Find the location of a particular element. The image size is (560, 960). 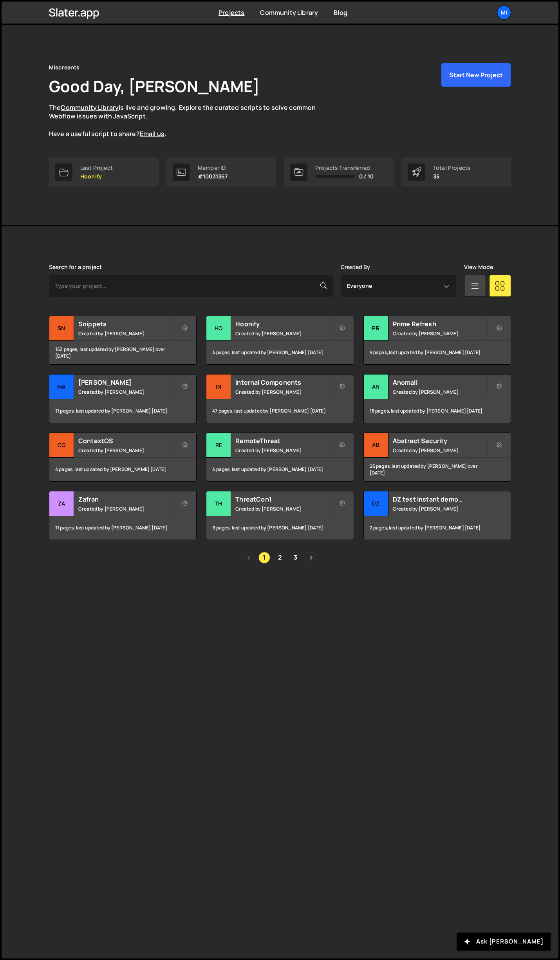

div: DZ is located at coordinates (376, 504).